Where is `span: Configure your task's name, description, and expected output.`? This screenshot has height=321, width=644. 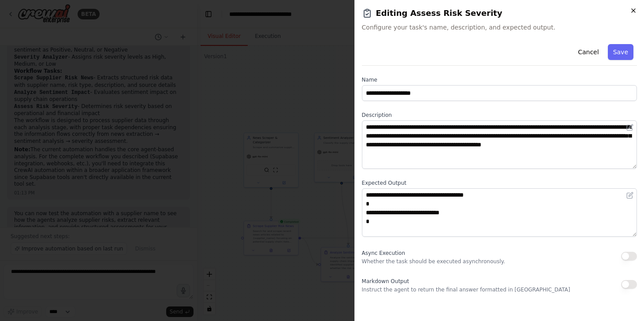
span: Configure your task's name, description, and expected output. is located at coordinates (500, 27).